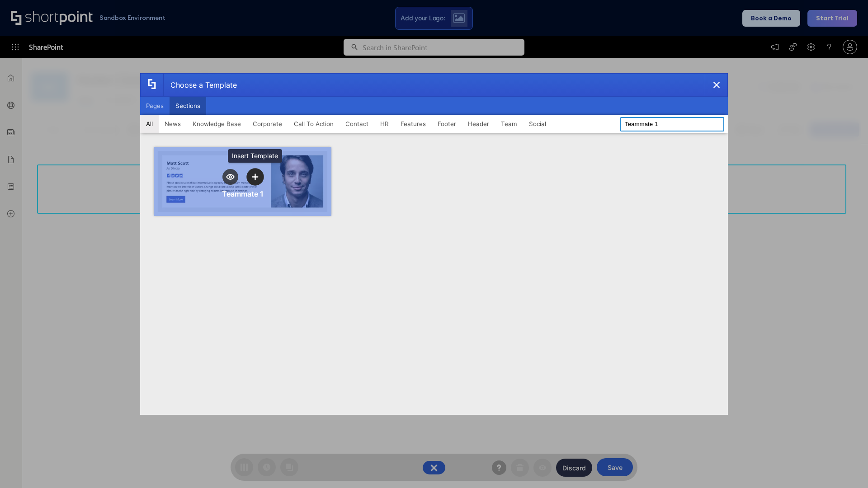 The width and height of the screenshot is (868, 488). What do you see at coordinates (434, 244) in the screenshot?
I see `div: template selector` at bounding box center [434, 244].